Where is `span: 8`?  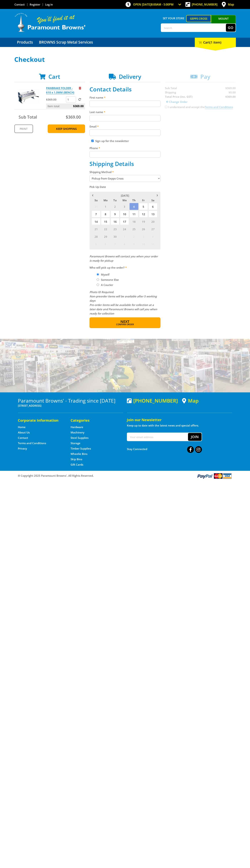 span: 8 is located at coordinates (105, 214).